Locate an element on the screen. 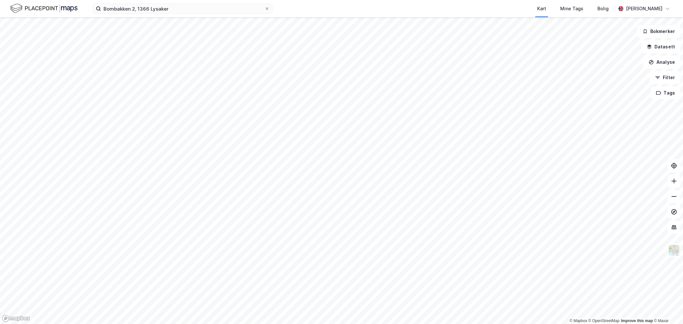 This screenshot has height=324, width=683. a: Mapbox is located at coordinates (578, 321).